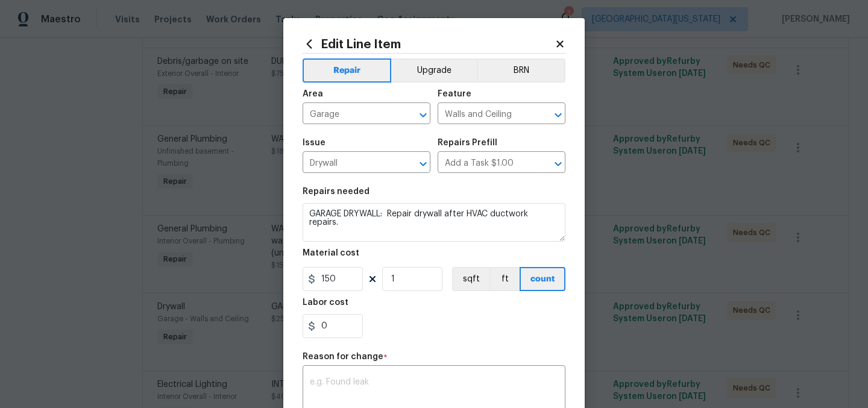 This screenshot has width=868, height=408. I want to click on button: Upgrade, so click(434, 71).